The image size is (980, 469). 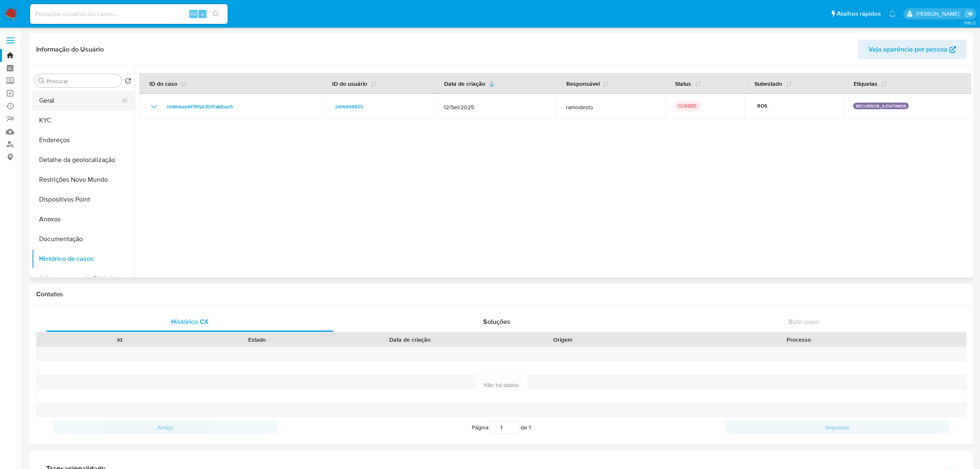 What do you see at coordinates (257, 339) in the screenshot?
I see `div: Estado` at bounding box center [257, 339].